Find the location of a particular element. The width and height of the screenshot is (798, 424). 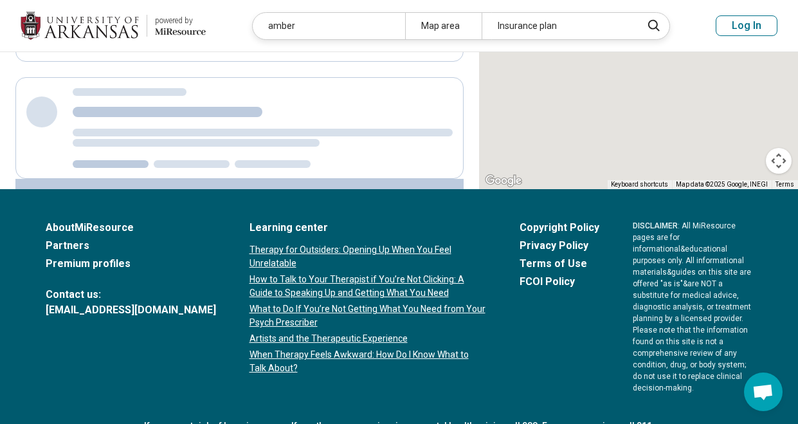

button: Log In is located at coordinates (746, 26).